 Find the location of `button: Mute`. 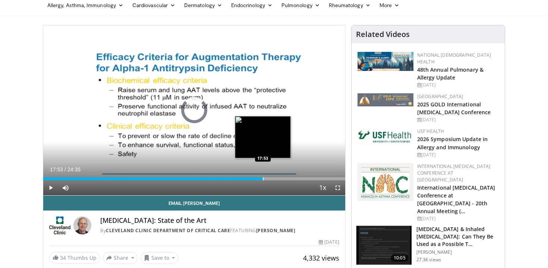

button: Mute is located at coordinates (66, 187).